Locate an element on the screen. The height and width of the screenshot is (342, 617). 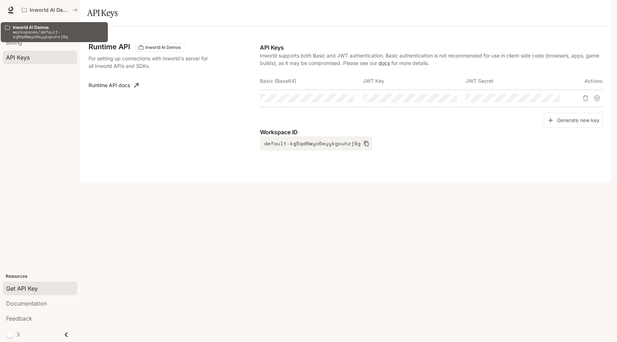
button: Suspend API key is located at coordinates (597, 98).